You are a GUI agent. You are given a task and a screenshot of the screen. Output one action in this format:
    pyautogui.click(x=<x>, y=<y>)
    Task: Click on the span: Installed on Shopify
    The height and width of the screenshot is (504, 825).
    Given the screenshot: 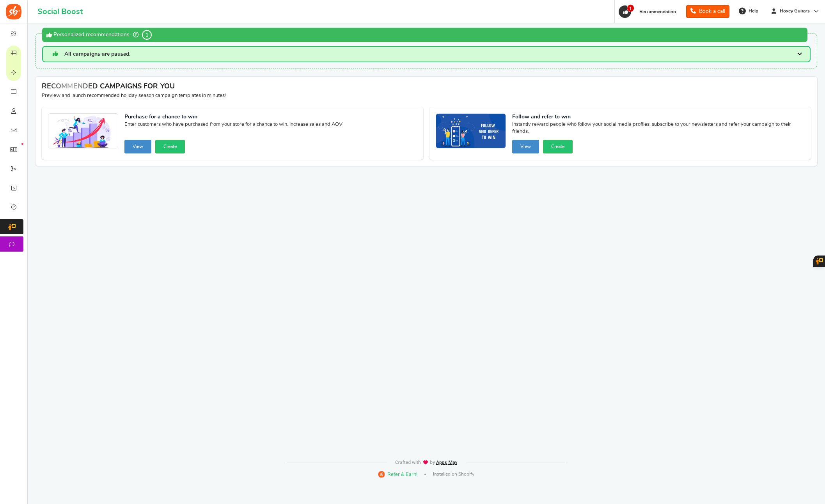 What is the action you would take?
    pyautogui.click(x=453, y=474)
    